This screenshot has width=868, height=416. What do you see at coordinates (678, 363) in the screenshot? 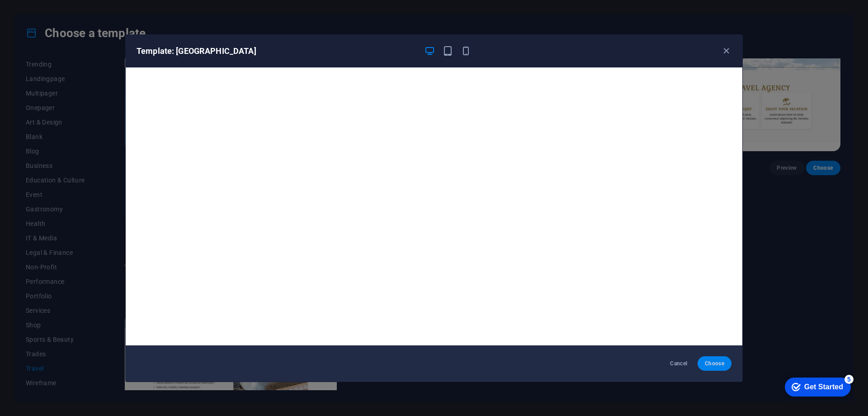
I see `span: Cancel` at bounding box center [678, 363].